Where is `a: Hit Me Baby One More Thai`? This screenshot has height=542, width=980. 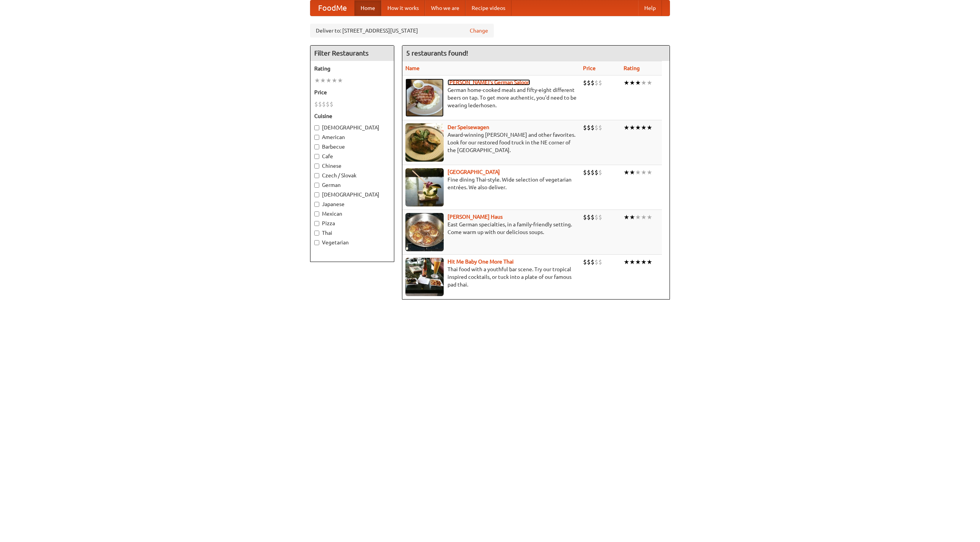
a: Hit Me Baby One More Thai is located at coordinates (481, 261).